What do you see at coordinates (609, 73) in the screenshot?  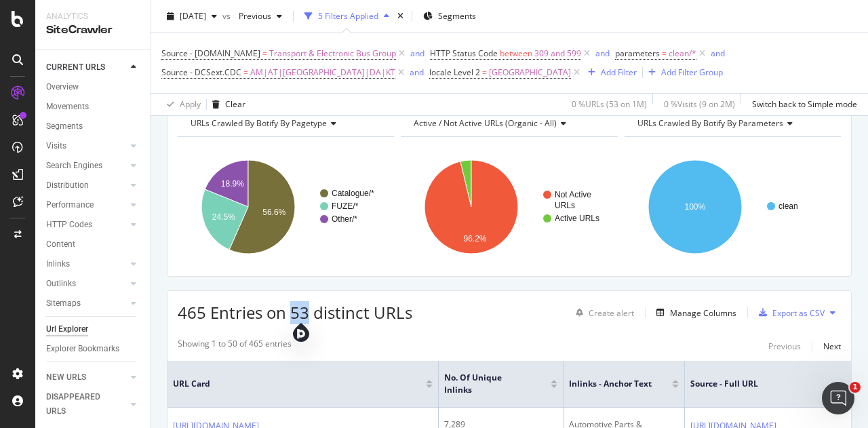 I see `button: Add Filter` at bounding box center [609, 73].